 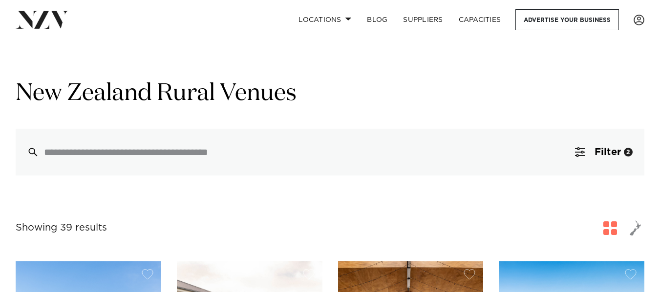 What do you see at coordinates (61, 228) in the screenshot?
I see `div: Showing 39 results` at bounding box center [61, 228].